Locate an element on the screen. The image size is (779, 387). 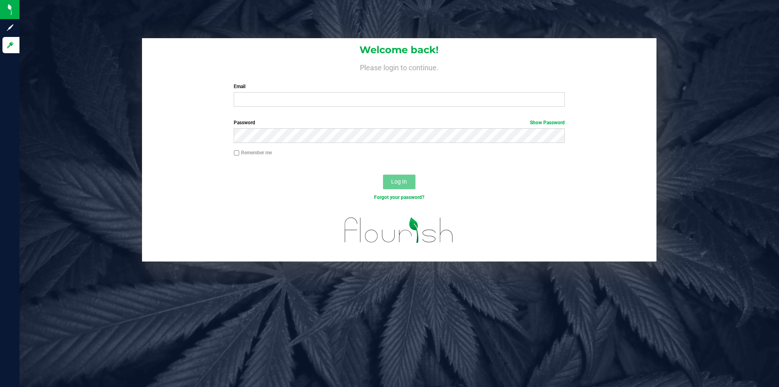
input: Remember me is located at coordinates (237, 153).